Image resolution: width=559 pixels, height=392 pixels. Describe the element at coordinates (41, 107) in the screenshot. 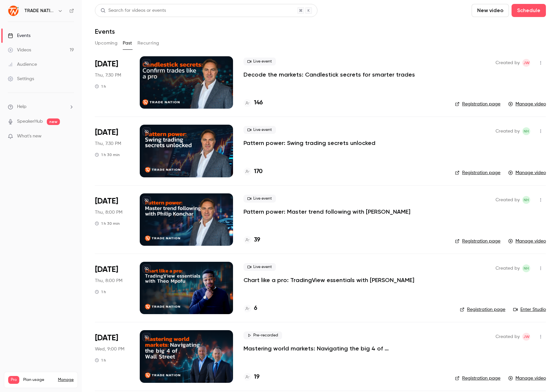

I see `li: help-dropdown-opener` at that location.